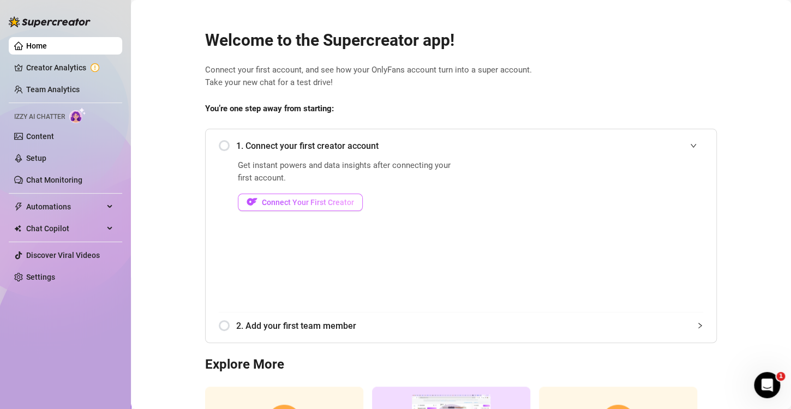  I want to click on span: Get instant powers and data insights after connecting your first account., so click(348, 172).